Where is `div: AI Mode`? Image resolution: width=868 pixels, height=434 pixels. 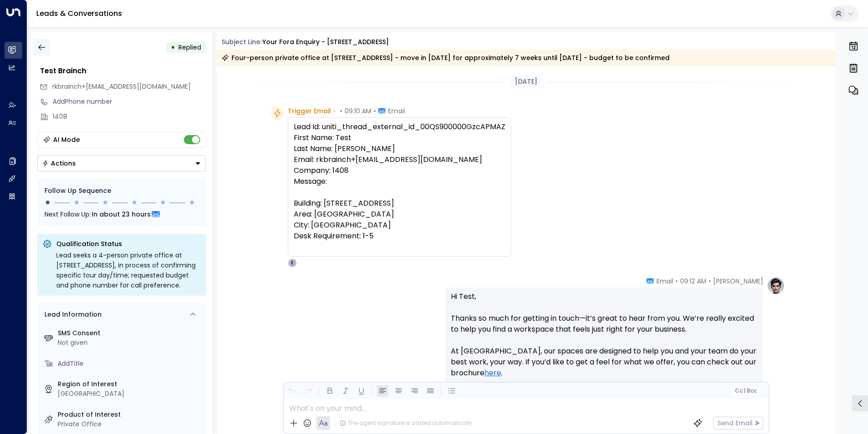 div: AI Mode is located at coordinates (67, 139).